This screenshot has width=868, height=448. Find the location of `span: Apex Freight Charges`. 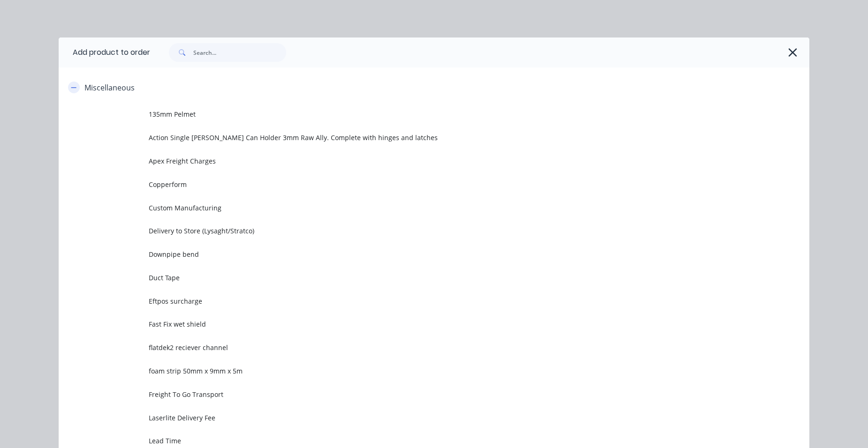

span: Apex Freight Charges is located at coordinates (413, 161).